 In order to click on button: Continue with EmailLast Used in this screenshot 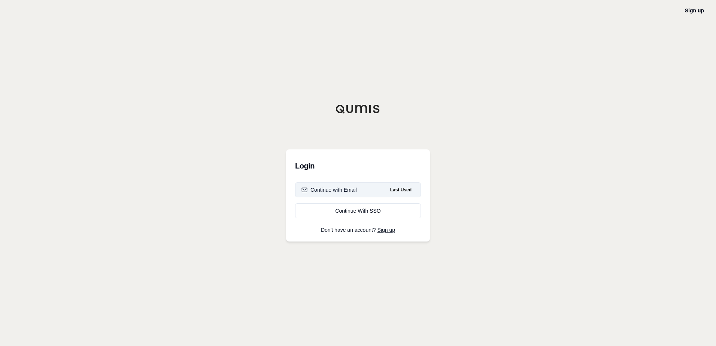, I will do `click(358, 190)`.